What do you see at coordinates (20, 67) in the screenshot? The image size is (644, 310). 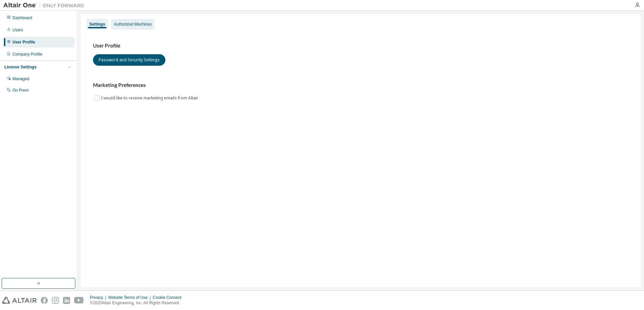 I see `div: License Settings` at bounding box center [20, 67].